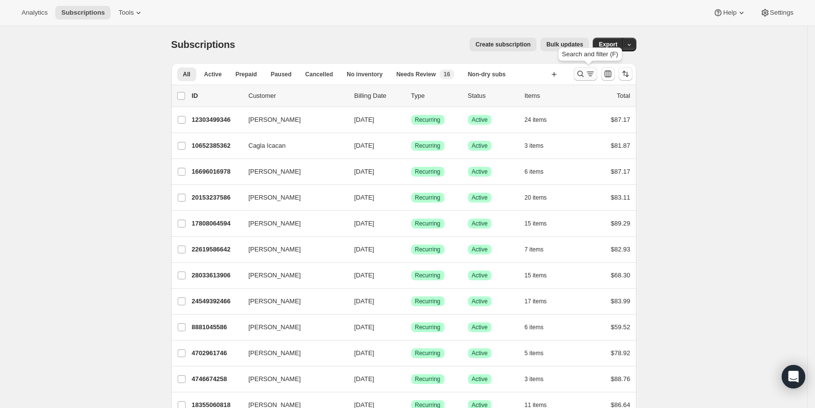  Describe the element at coordinates (608, 45) in the screenshot. I see `button: Export` at that location.